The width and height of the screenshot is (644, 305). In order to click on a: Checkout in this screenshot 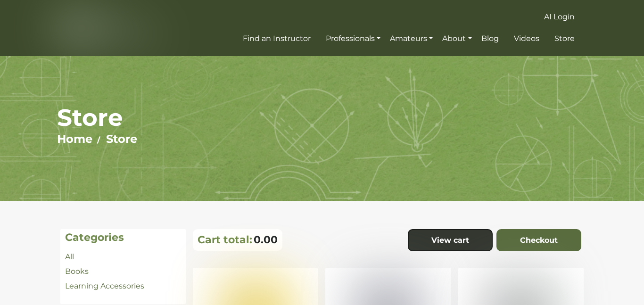, I will do `click(539, 241)`.